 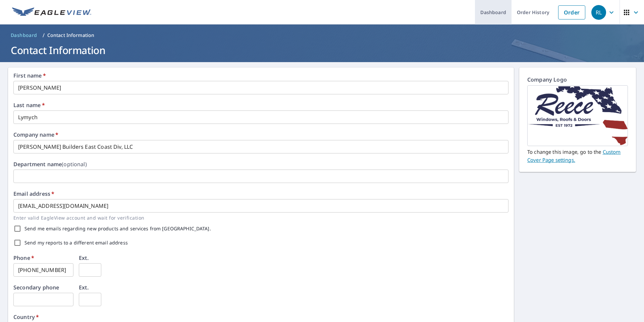 What do you see at coordinates (52, 12) in the screenshot?
I see `img: EV Logo` at bounding box center [52, 12].